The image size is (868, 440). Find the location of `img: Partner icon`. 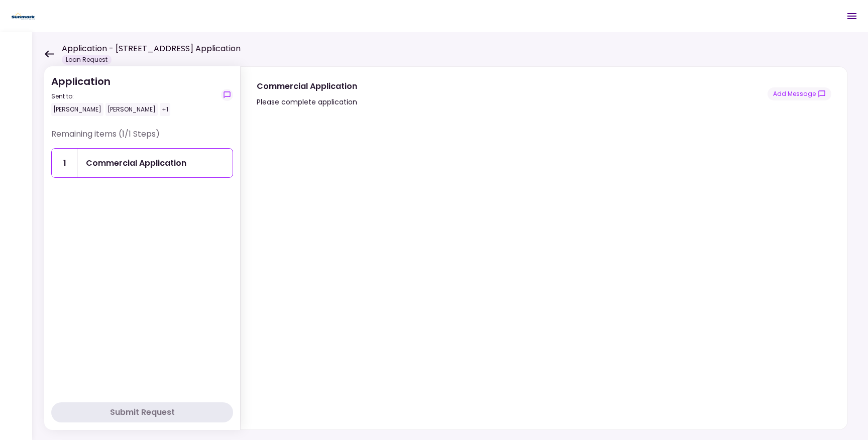

img: Partner icon is located at coordinates (23, 16).